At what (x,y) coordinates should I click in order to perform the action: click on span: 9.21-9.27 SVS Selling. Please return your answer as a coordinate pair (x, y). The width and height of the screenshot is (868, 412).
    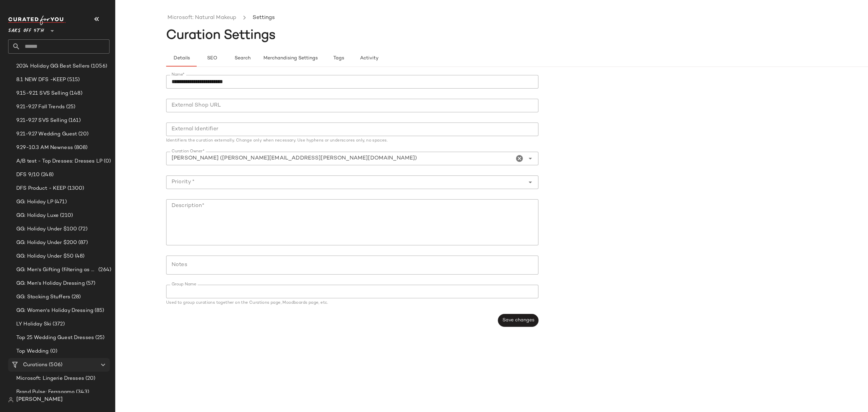
    Looking at the image, I should click on (42, 120).